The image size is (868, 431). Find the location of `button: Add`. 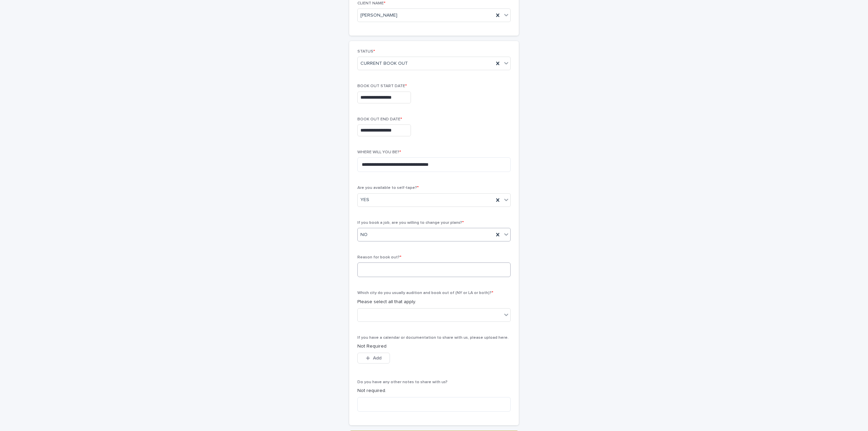

button: Add is located at coordinates (374, 358).